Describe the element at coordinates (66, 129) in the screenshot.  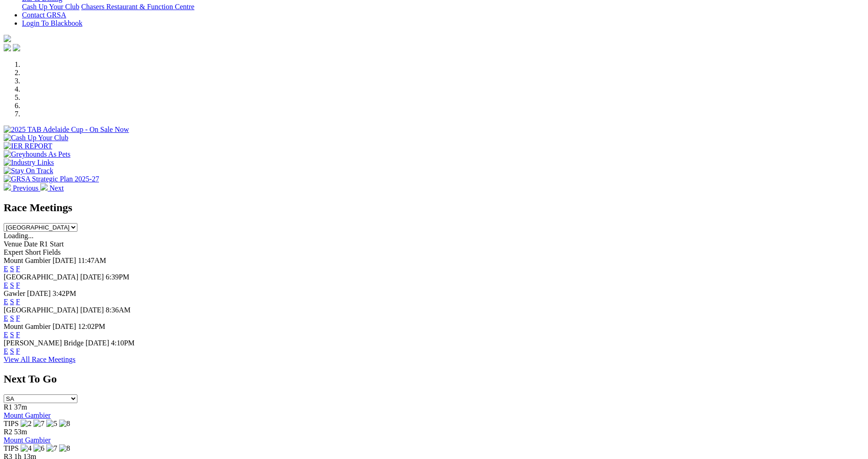
I see `img: 2025 TAB Adelaide Cup - On Sale Now` at that location.